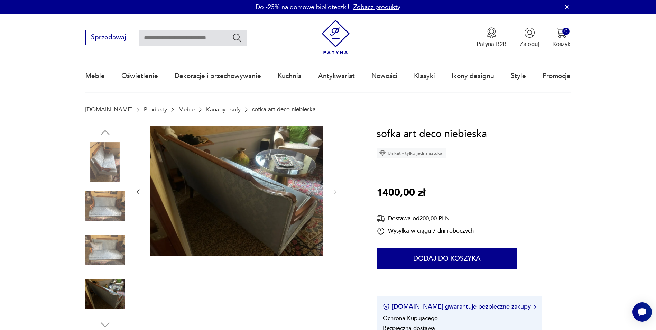  I want to click on button: 0Koszyk, so click(562, 38).